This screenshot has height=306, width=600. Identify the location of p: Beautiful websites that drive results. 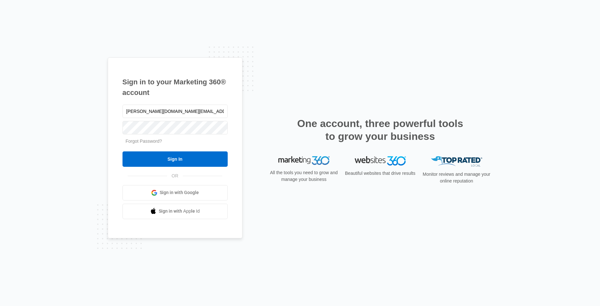
(380, 173).